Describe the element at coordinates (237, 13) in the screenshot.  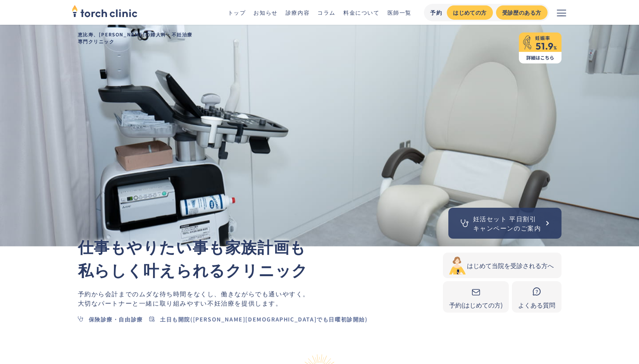
I see `a: トップ` at that location.